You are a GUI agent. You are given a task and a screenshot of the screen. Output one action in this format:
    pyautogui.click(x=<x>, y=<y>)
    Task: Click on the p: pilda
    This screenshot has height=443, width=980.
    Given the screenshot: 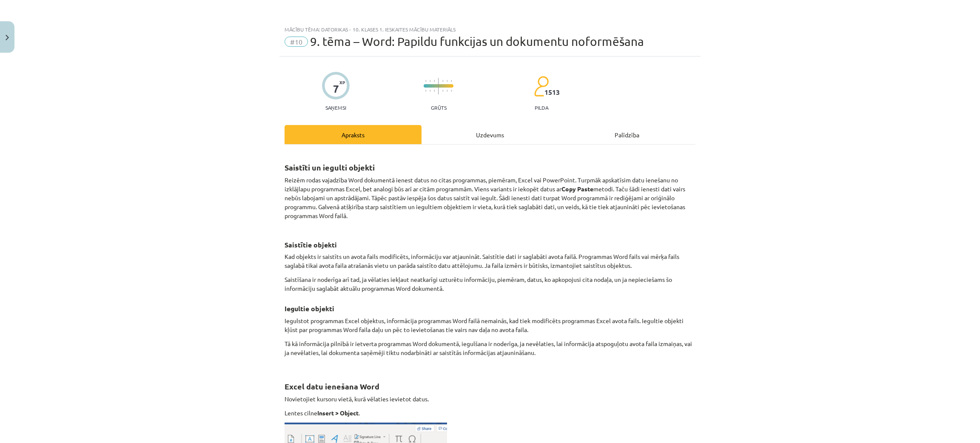 What is the action you would take?
    pyautogui.click(x=541, y=107)
    